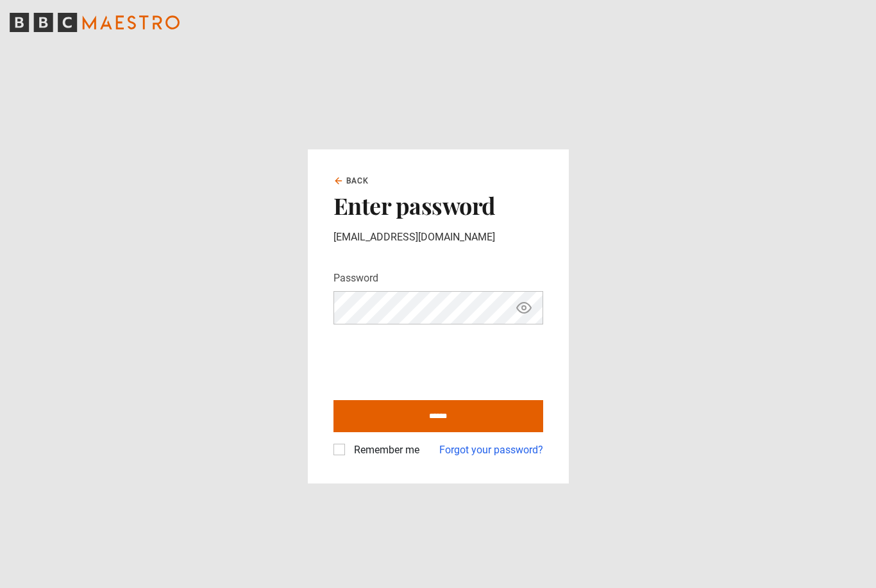  What do you see at coordinates (384, 450) in the screenshot?
I see `label: Remember me` at bounding box center [384, 450].